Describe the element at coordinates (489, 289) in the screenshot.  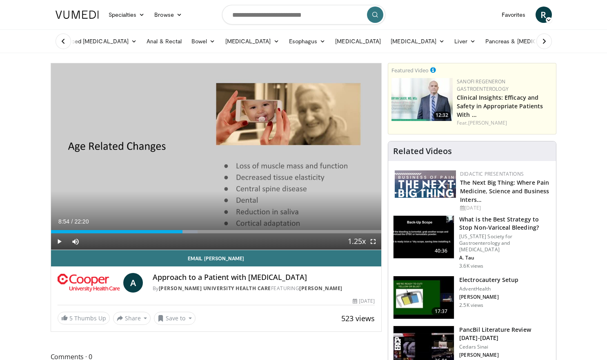
I see `p: AdventHealth` at that location.